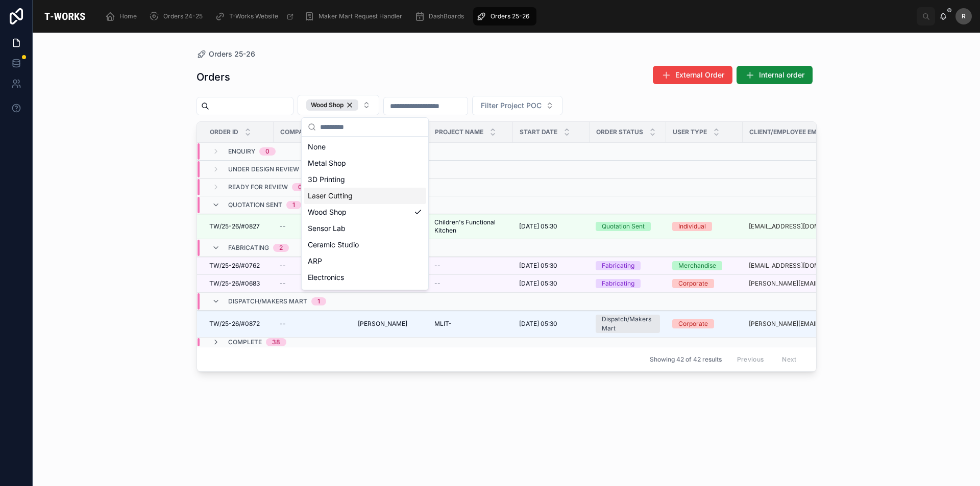  Describe the element at coordinates (238, 284) in the screenshot. I see `a: TW/25-26/#0683` at that location.